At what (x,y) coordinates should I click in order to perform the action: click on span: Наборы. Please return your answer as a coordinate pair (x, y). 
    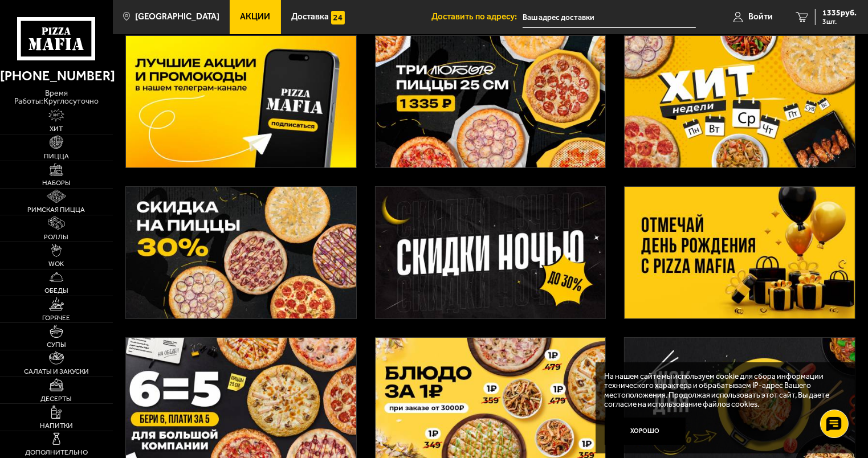
    Looking at the image, I should click on (56, 183).